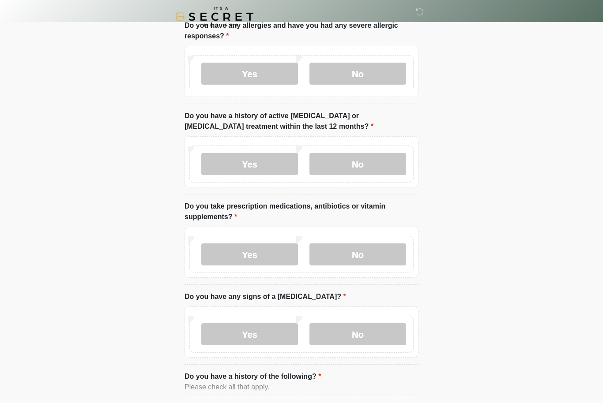  What do you see at coordinates (214, 16) in the screenshot?
I see `img: It's A Secret Med Spa Logo` at bounding box center [214, 16].